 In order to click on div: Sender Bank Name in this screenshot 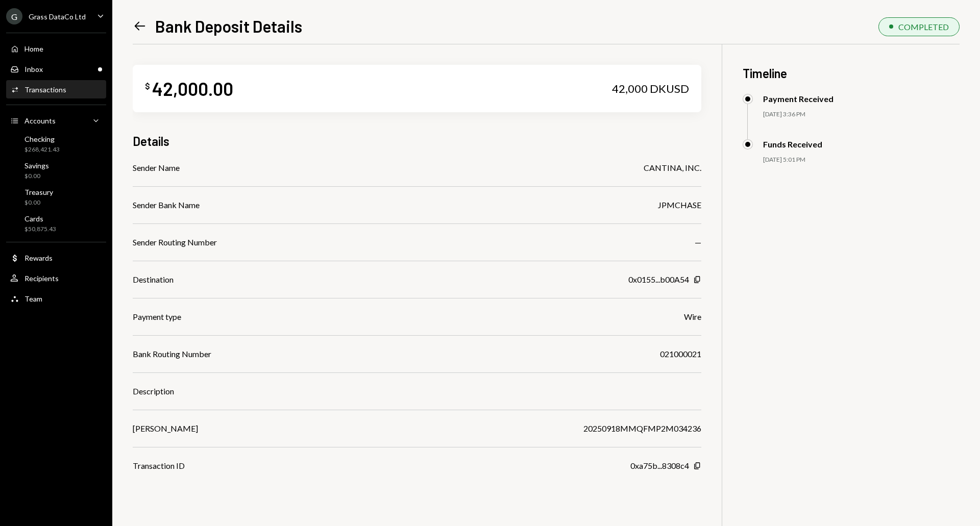, I will do `click(165, 205)`.